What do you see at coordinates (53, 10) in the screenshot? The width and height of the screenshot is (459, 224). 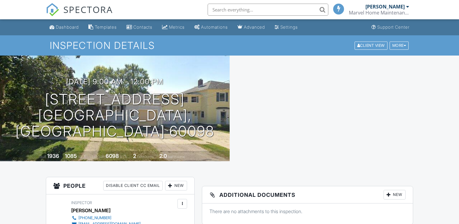 I see `img: The Best Home Inspection Software - Spectora` at bounding box center [53, 10].